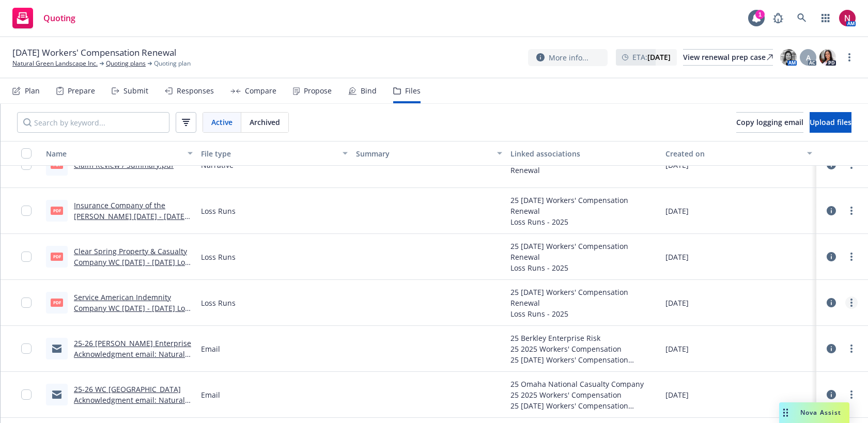  Describe the element at coordinates (114, 153) in the screenshot. I see `div: Name` at that location.